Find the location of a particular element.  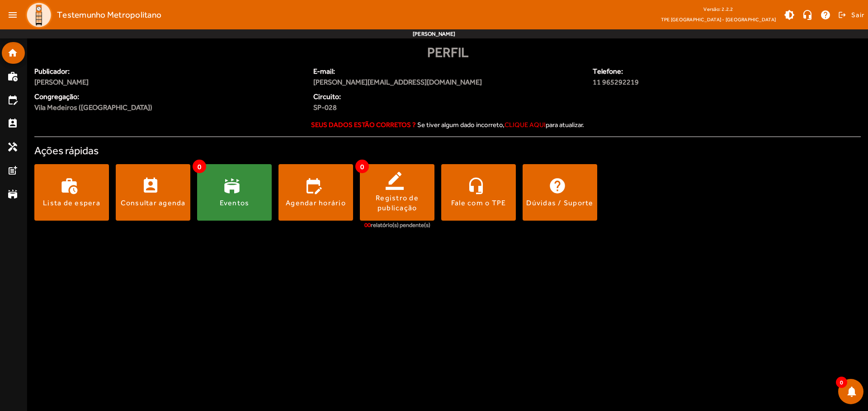

span: clique aqui is located at coordinates (524, 124).